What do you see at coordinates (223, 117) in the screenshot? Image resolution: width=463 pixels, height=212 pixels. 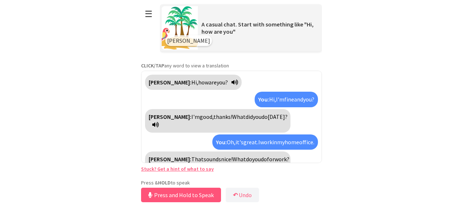 I see `span: thanks!` at bounding box center [223, 117].